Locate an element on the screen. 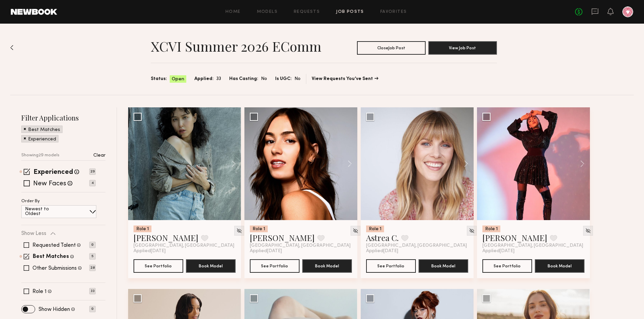 The height and width of the screenshot is (319, 644). p: 33 is located at coordinates (92, 291).